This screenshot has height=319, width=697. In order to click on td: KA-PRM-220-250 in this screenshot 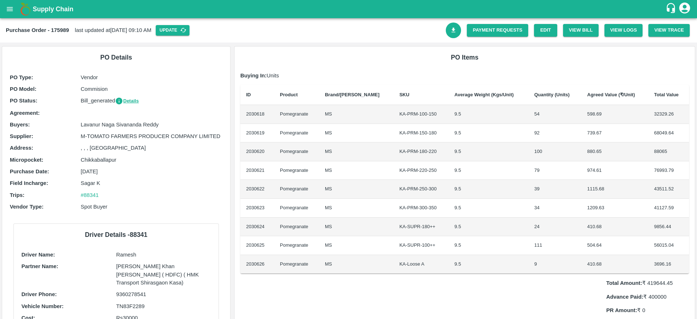, I will do `click(421, 171)`.